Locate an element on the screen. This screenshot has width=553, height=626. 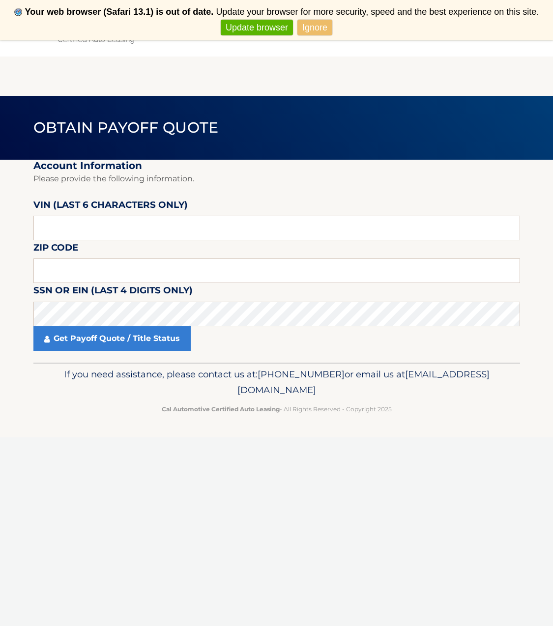
label: VIN (last 6 characters only) is located at coordinates (111, 206).